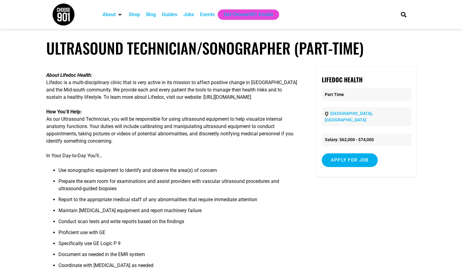  What do you see at coordinates (207, 15) in the screenshot?
I see `a: Events` at bounding box center [207, 15].